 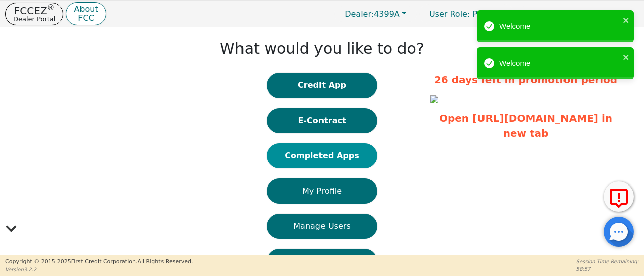 I want to click on button: Completed Apps, so click(x=322, y=156).